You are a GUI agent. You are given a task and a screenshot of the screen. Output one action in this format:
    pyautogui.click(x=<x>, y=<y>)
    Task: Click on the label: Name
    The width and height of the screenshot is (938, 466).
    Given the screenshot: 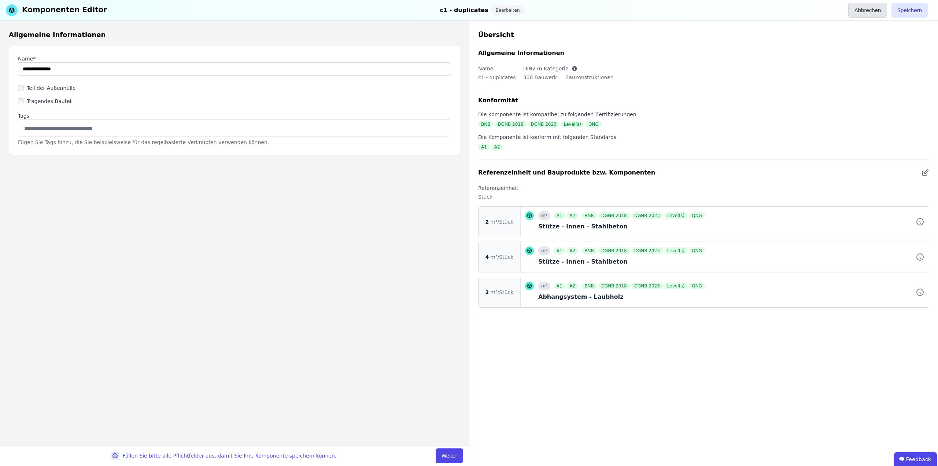 What is the action you would take?
    pyautogui.click(x=485, y=68)
    